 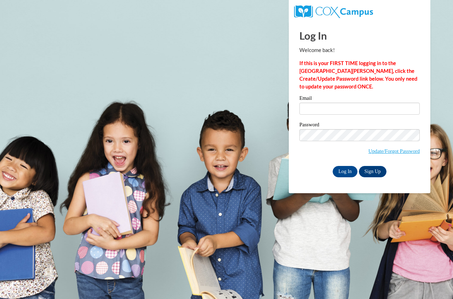 What do you see at coordinates (394, 151) in the screenshot?
I see `a: Update/Forgot Password` at bounding box center [394, 151].